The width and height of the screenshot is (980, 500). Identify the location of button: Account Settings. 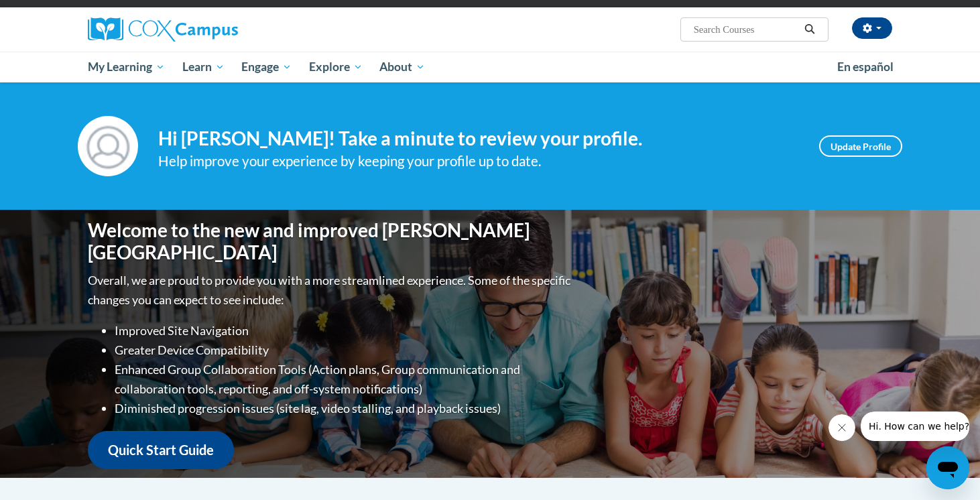
(871, 28).